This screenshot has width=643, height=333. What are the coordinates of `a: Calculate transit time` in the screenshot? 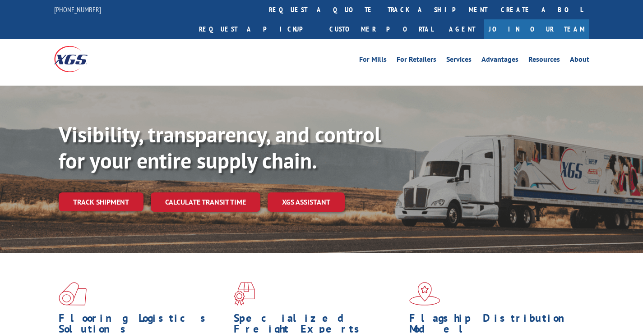 It's located at (205, 202).